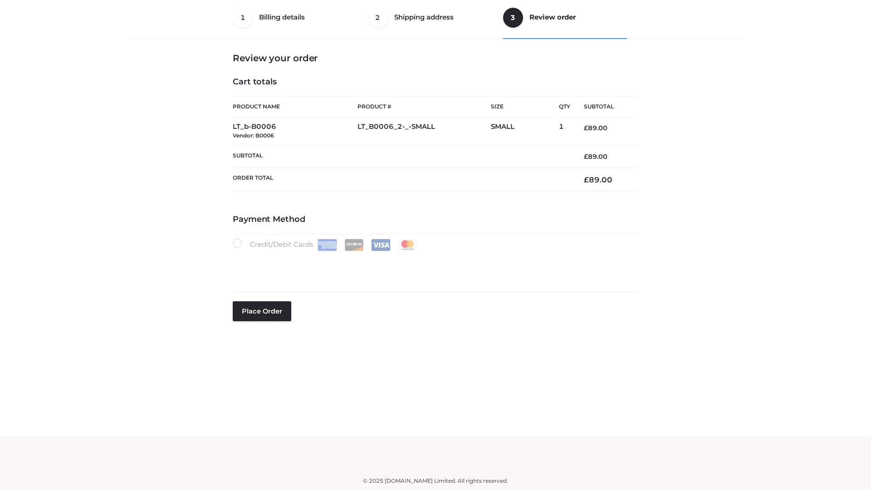 This screenshot has width=871, height=490. I want to click on td: LT_B0006_2-_-SMALL, so click(424, 131).